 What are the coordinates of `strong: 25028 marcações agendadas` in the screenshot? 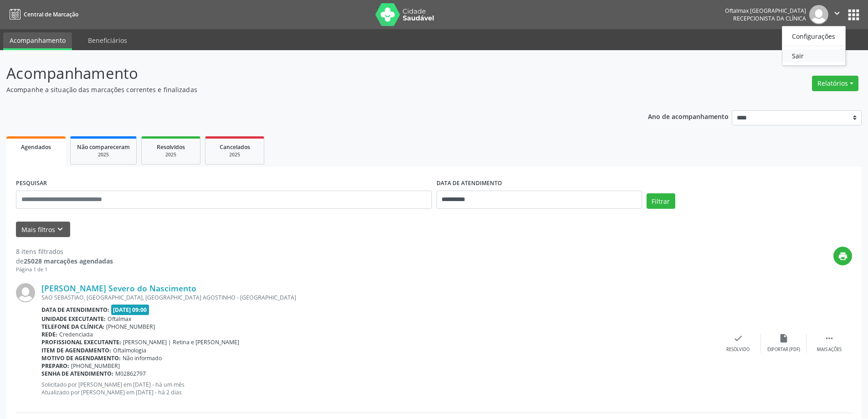 It's located at (68, 261).